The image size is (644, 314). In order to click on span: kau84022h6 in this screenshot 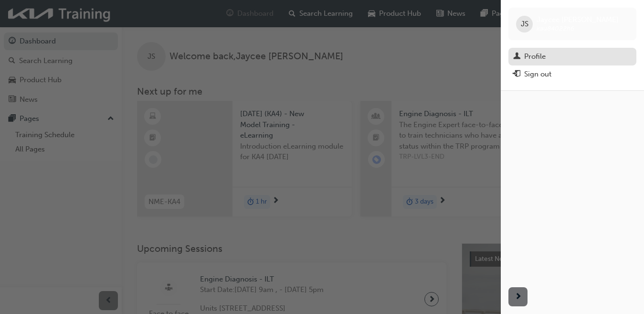, I will do `click(555, 28)`.